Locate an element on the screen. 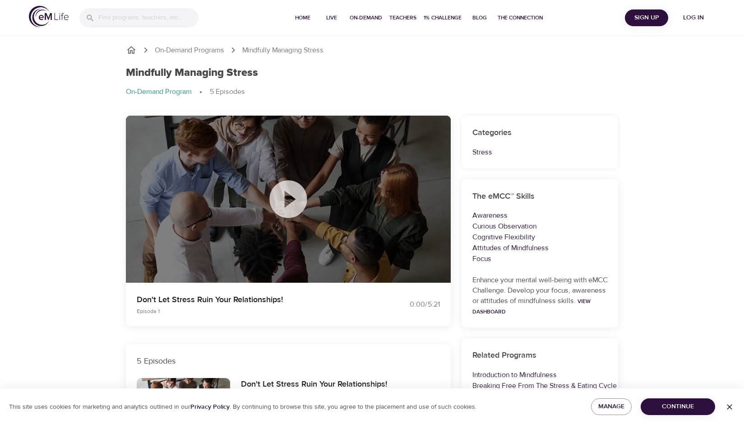 This screenshot has width=744, height=425. a: Privacy Policy is located at coordinates (210, 406).